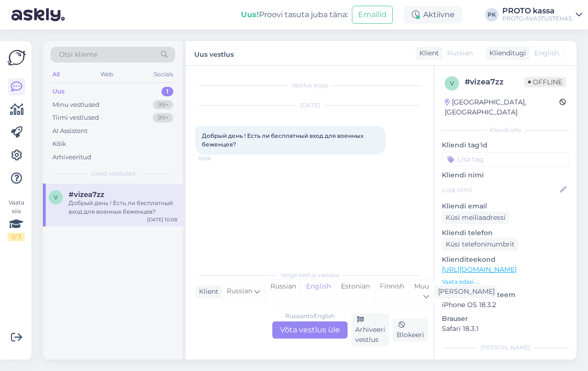 The image size is (588, 371). I want to click on div: Добрый день ! Есть ли бесплатный вход для военных беженцев?, so click(123, 207).